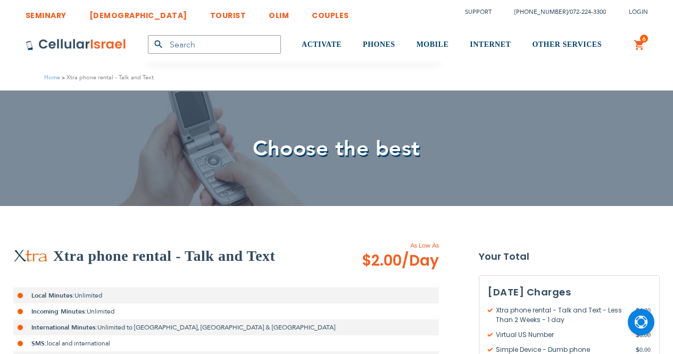  Describe the element at coordinates (643, 335) in the screenshot. I see `span: 0.00` at that location.